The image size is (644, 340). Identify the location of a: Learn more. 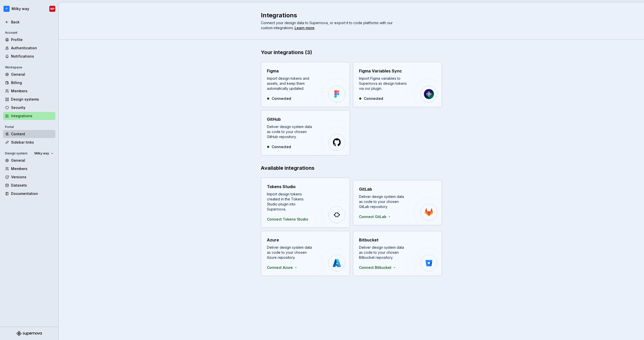
(304, 28).